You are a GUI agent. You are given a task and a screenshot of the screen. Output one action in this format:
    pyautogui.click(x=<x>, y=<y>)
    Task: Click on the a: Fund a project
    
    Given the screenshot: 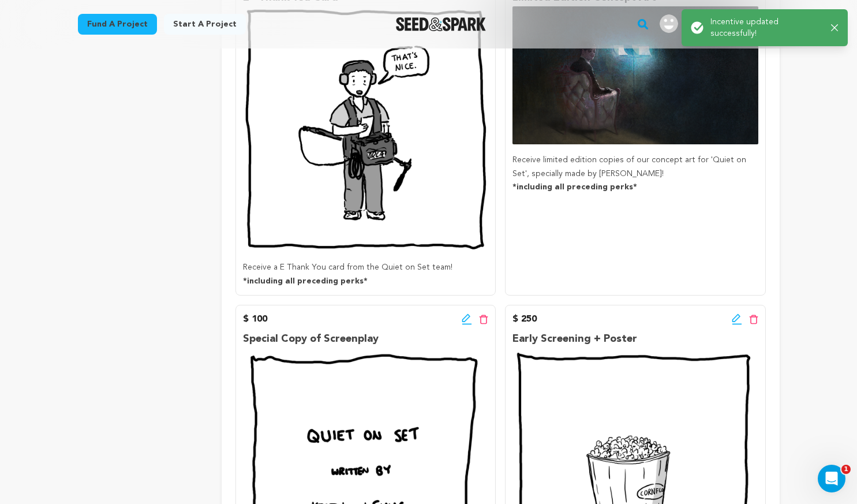 What is the action you would take?
    pyautogui.click(x=117, y=24)
    